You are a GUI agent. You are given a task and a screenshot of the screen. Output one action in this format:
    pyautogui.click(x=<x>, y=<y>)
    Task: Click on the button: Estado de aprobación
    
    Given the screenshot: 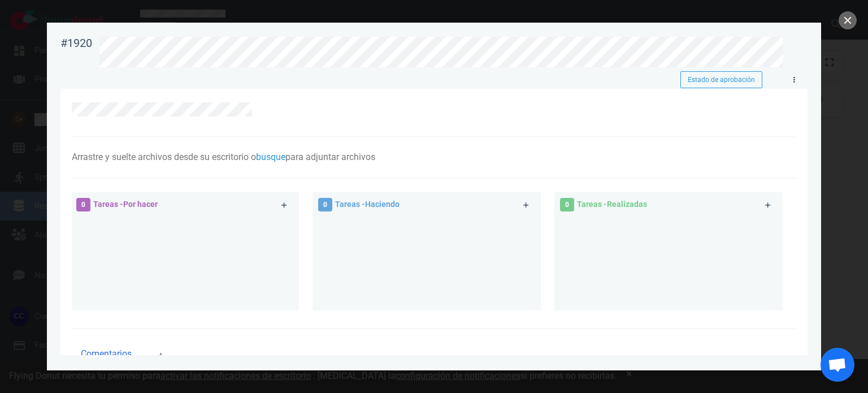 What is the action you would take?
    pyautogui.click(x=721, y=79)
    